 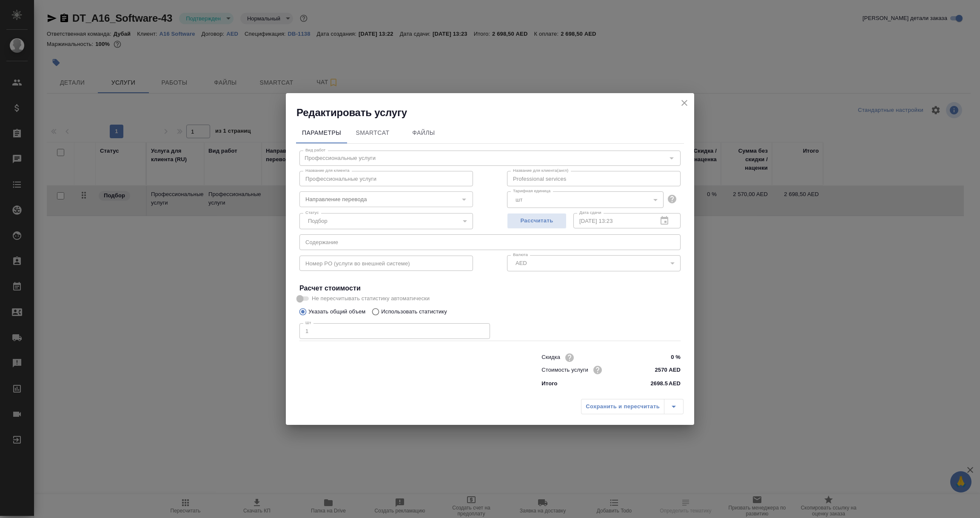 What do you see at coordinates (386, 221) in the screenshot?
I see `div: Подбор` at bounding box center [386, 221].